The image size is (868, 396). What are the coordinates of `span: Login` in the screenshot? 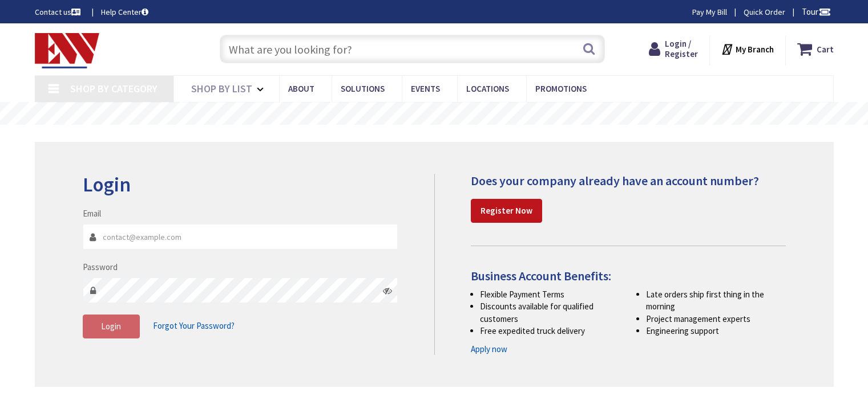 It's located at (111, 326).